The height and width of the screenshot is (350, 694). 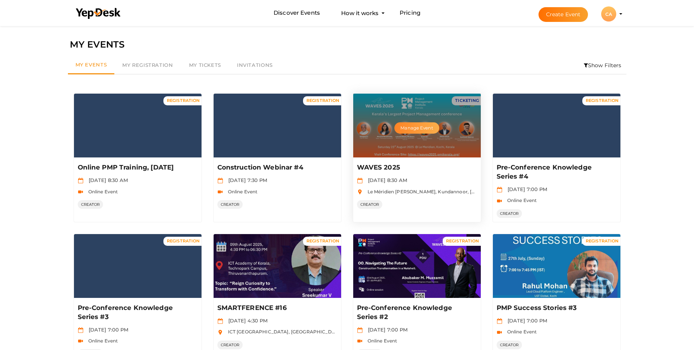 I want to click on a: Invitations, so click(x=255, y=65).